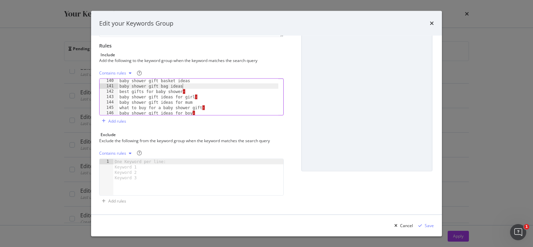  I want to click on div: 144, so click(109, 102).